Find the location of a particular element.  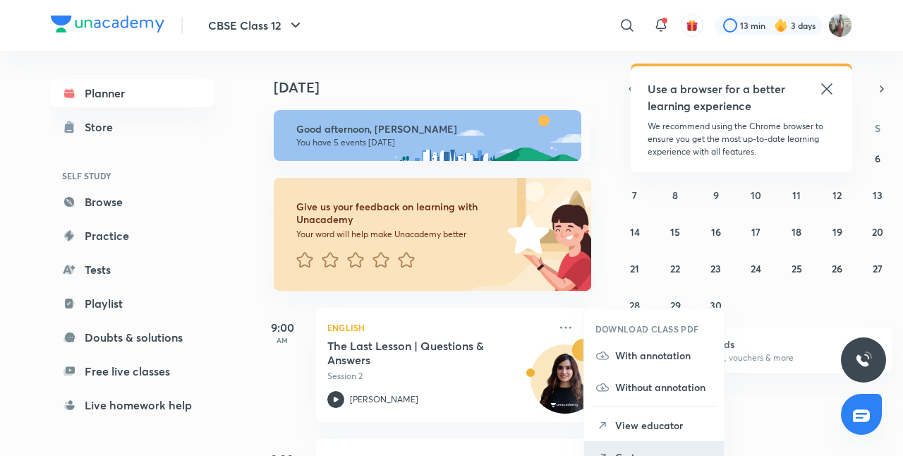

p: We recommend using the Chrome browser to ensure you get the most up-to-date learning experience w... is located at coordinates (741, 139).